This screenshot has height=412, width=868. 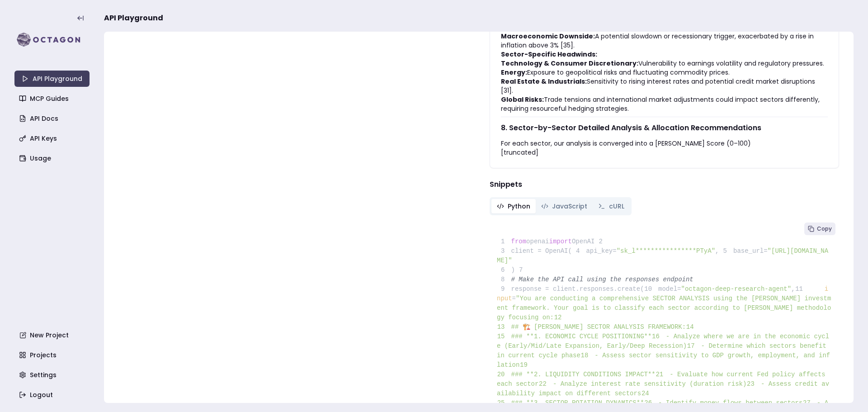 I want to click on strong: Global Risks:, so click(x=522, y=99).